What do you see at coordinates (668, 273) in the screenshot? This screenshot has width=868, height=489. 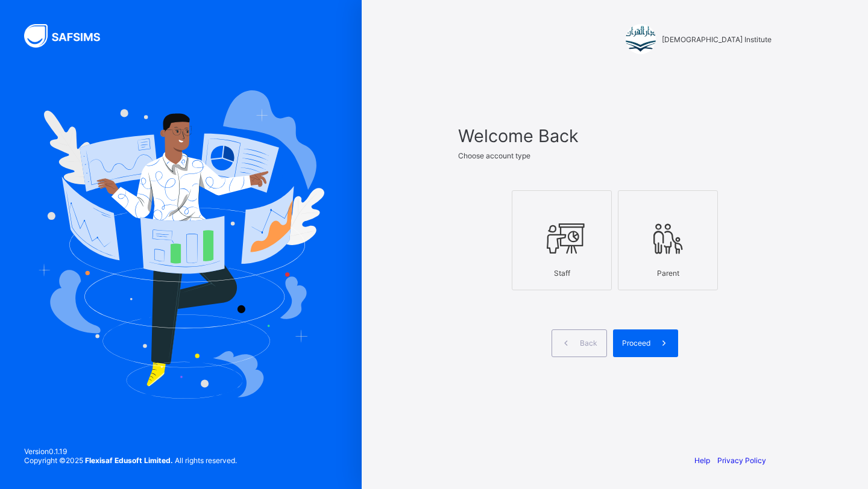 I see `div: Parent` at bounding box center [668, 273].